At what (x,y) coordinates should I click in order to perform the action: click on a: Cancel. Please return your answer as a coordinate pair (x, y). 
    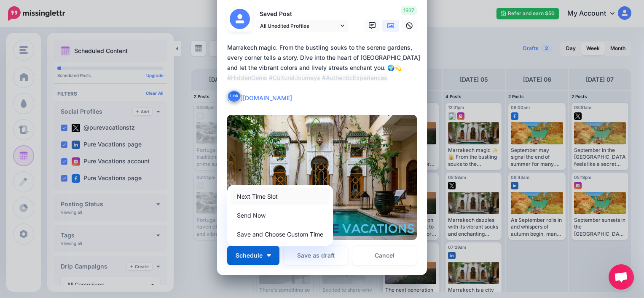
    Looking at the image, I should click on (384, 255).